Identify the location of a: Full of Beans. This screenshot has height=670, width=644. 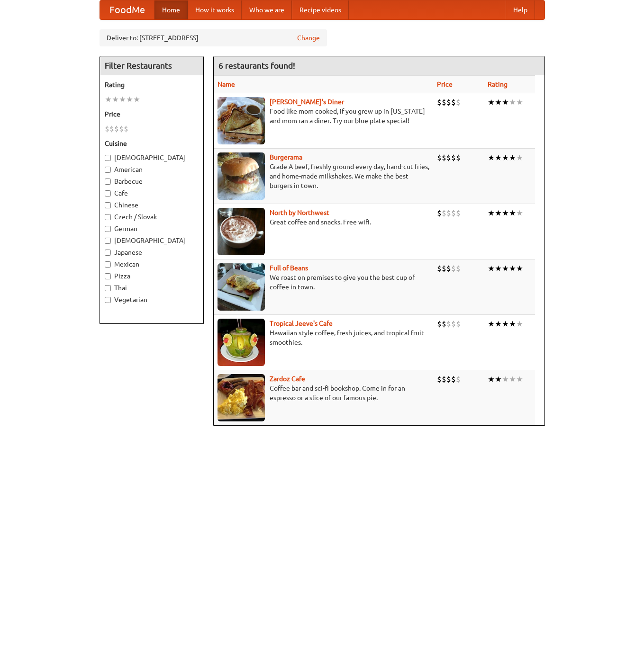
(288, 269).